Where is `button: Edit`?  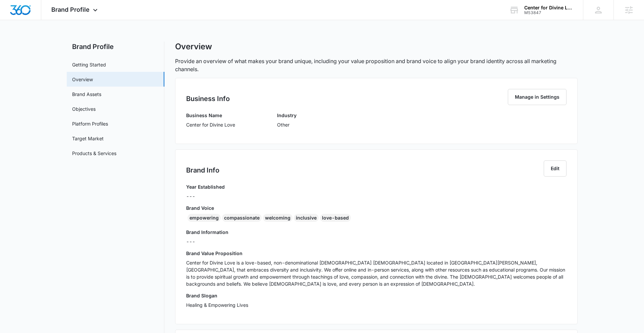
button: Edit is located at coordinates (555, 168).